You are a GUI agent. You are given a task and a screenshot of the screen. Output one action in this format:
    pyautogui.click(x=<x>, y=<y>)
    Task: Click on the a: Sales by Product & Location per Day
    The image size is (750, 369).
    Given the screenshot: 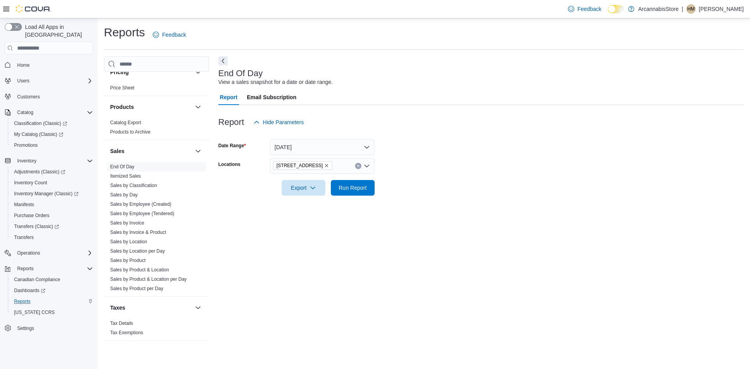 What is the action you would take?
    pyautogui.click(x=148, y=279)
    